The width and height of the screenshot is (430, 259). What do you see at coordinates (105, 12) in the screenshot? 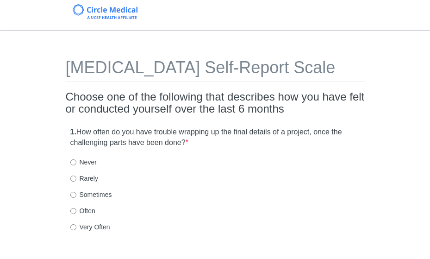
I see `img: Circle Medical Logo` at bounding box center [105, 12].